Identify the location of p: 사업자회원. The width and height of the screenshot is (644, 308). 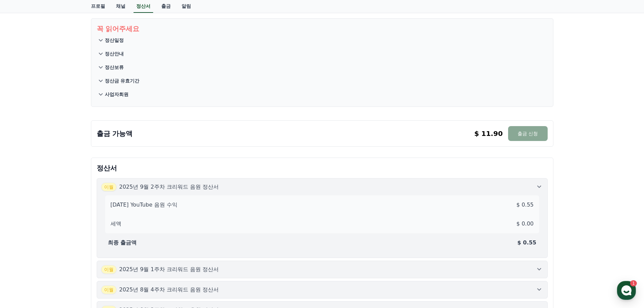
(117, 94).